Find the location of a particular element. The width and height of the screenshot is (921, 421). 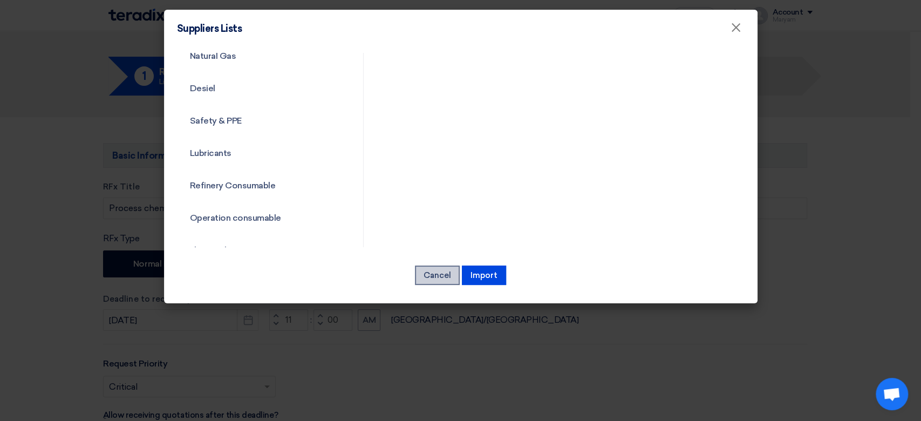

a: Operation consumable is located at coordinates (261, 218).